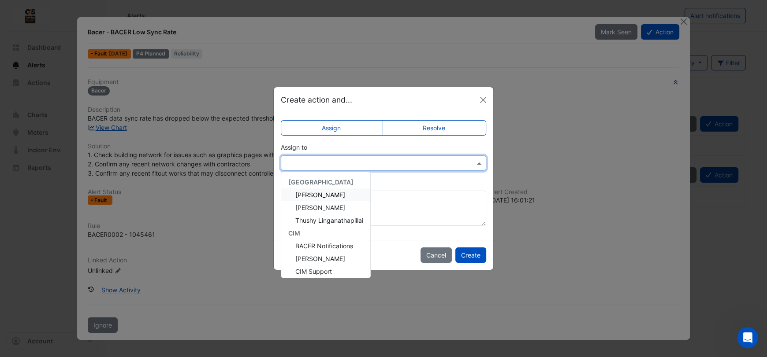 Image resolution: width=767 pixels, height=357 pixels. I want to click on span: CIM, so click(294, 233).